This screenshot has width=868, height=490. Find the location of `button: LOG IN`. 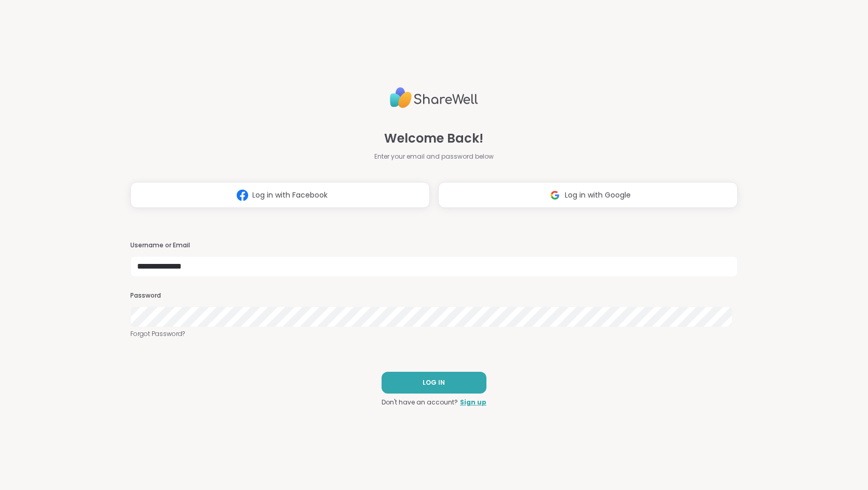

button: LOG IN is located at coordinates (434, 383).